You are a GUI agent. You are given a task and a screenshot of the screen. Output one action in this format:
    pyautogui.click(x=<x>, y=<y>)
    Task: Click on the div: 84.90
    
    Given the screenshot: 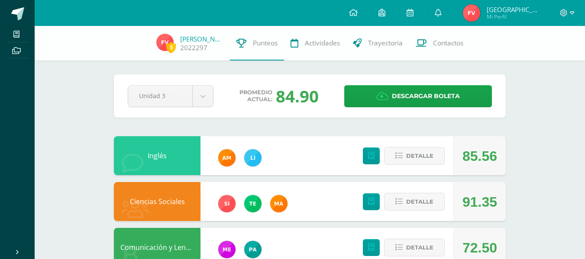 What is the action you would take?
    pyautogui.click(x=297, y=96)
    